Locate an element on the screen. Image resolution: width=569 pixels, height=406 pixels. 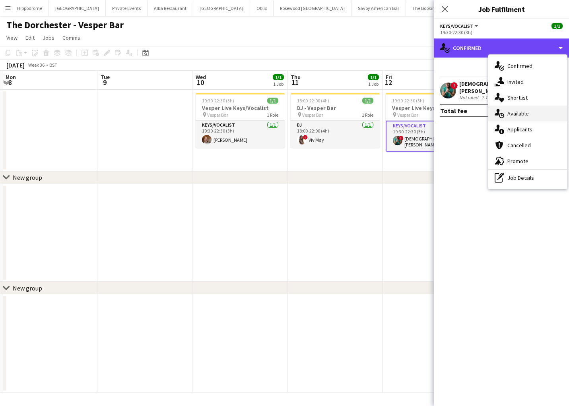
app-card-role: DJ1/118:00-22:00 (4h)!Viv May is located at coordinates (335, 134).